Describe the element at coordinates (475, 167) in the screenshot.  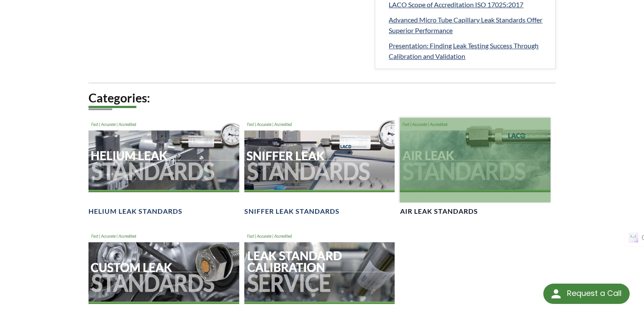
I see `a: Air Leak Standards headerAir Leak Standards` at that location.